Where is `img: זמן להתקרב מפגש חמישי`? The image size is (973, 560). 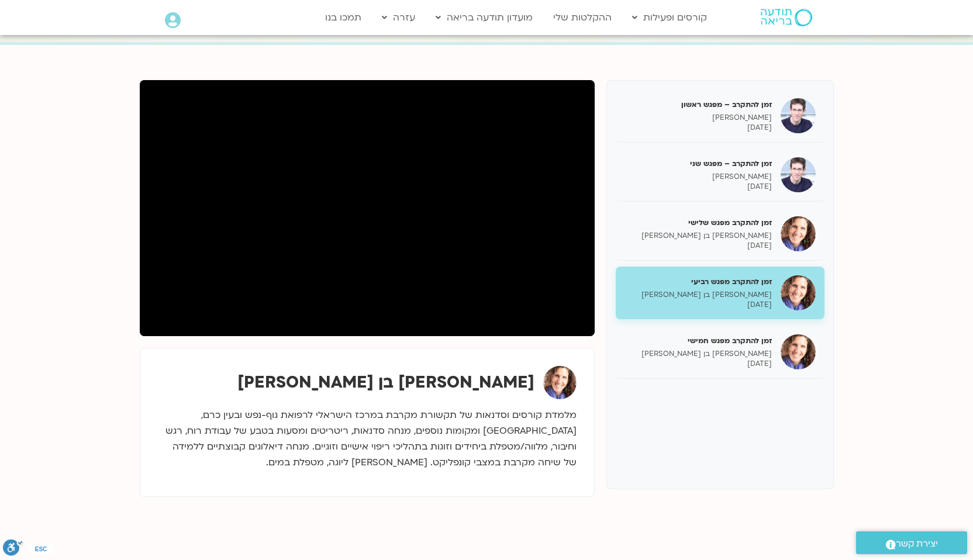
img: זמן להתקרב מפגש חמישי is located at coordinates (798, 352).